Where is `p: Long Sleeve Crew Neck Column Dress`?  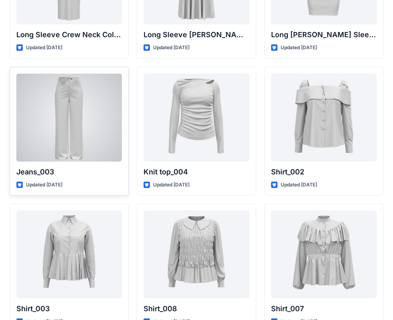 p: Long Sleeve Crew Neck Column Dress is located at coordinates (69, 35).